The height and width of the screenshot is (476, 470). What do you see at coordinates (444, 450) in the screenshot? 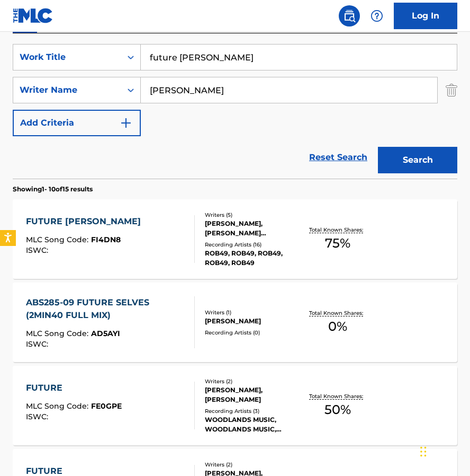
I see `div: Chat Widget` at bounding box center [444, 450].